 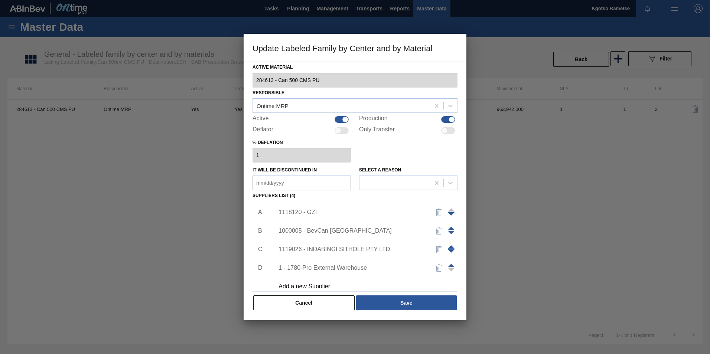 What do you see at coordinates (352, 213) in the screenshot?
I see `div: 1118120 - GZI` at bounding box center [352, 213].